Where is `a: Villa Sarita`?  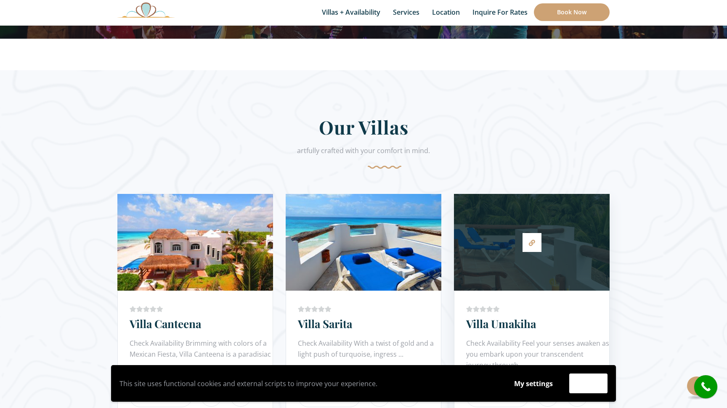 a: Villa Sarita is located at coordinates (325, 324).